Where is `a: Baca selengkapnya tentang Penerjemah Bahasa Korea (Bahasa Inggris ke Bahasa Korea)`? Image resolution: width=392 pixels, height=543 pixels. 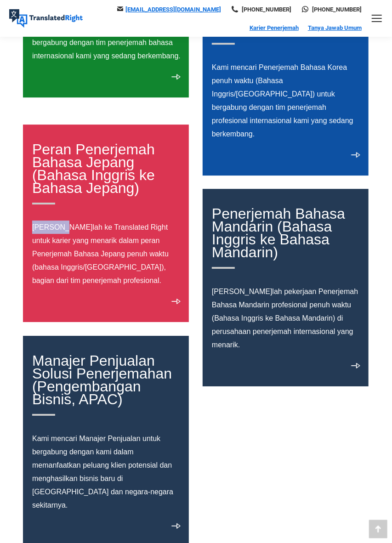
a: Baca selengkapnya tentang Penerjemah Bahasa Korea (Bahasa Inggris ke Bahasa Korea) is located at coordinates (355, 158).